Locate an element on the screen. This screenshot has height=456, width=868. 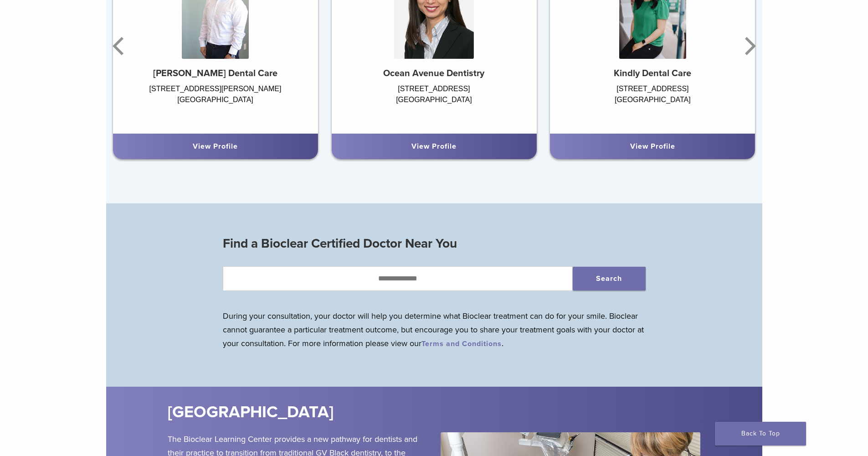
h3: Find a Bioclear Certified Doctor Near You is located at coordinates (434, 244).